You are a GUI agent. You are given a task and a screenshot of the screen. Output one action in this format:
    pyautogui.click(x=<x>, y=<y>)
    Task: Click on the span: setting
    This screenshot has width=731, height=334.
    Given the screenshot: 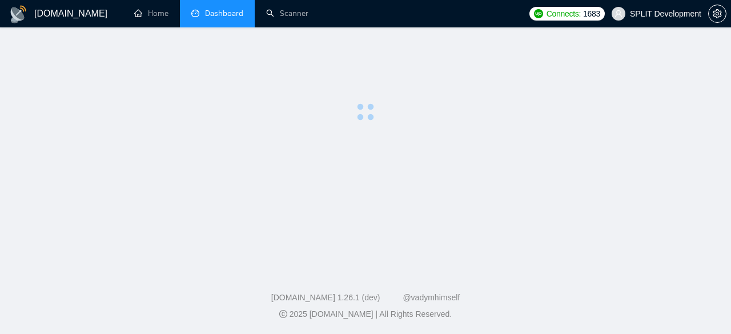 What is the action you would take?
    pyautogui.click(x=718, y=14)
    